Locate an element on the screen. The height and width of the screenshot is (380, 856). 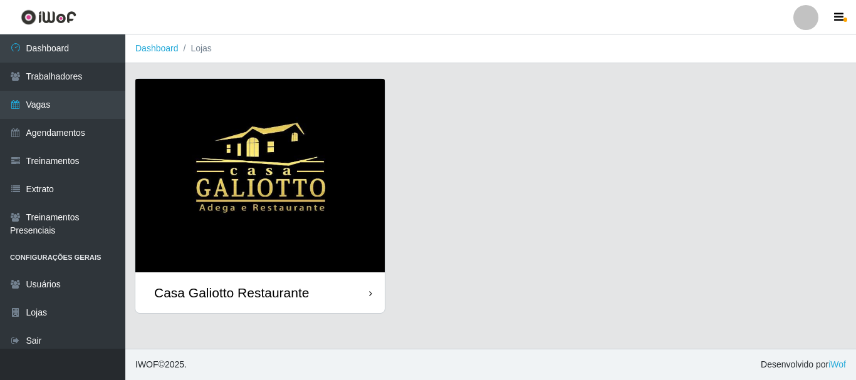
a: Casa Galiotto Restaurante is located at coordinates (260, 196).